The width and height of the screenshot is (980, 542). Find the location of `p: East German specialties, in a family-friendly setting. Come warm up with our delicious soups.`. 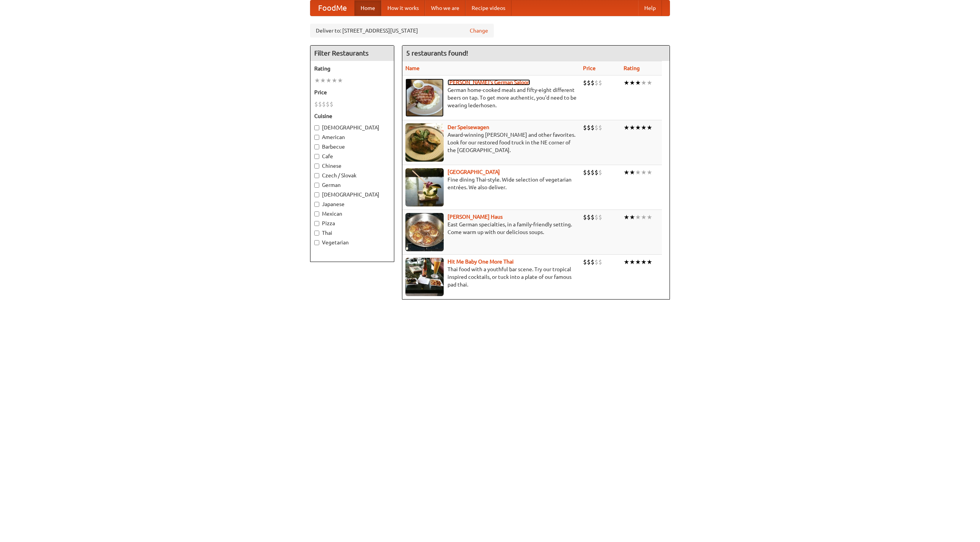

p: East German specialties, in a family-friendly setting. Come warm up with our delicious soups. is located at coordinates (491, 228).